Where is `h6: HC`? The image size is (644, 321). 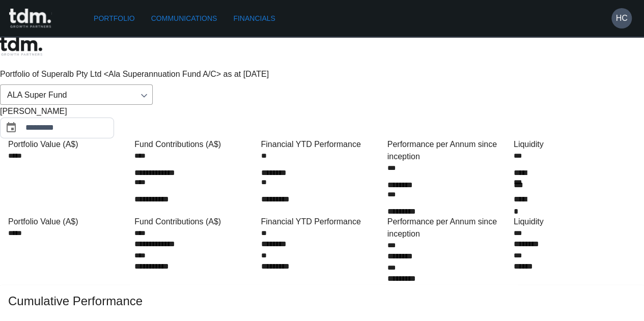 h6: HC is located at coordinates (621, 18).